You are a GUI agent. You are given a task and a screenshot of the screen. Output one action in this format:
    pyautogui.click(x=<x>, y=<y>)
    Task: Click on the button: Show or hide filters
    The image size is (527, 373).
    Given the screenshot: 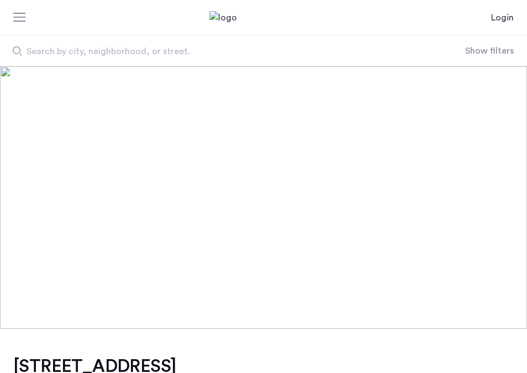 What is the action you would take?
    pyautogui.click(x=489, y=51)
    